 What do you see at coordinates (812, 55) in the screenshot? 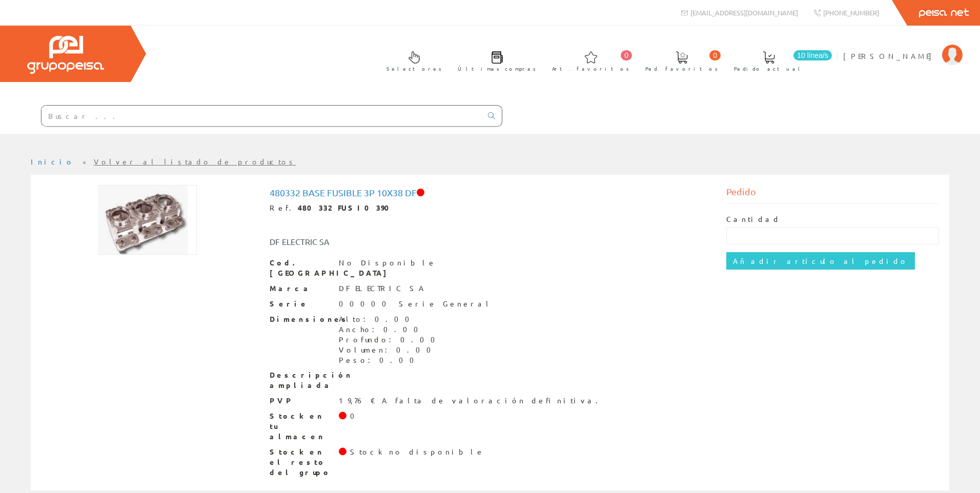
I see `span: 10 línea/s` at bounding box center [812, 55].